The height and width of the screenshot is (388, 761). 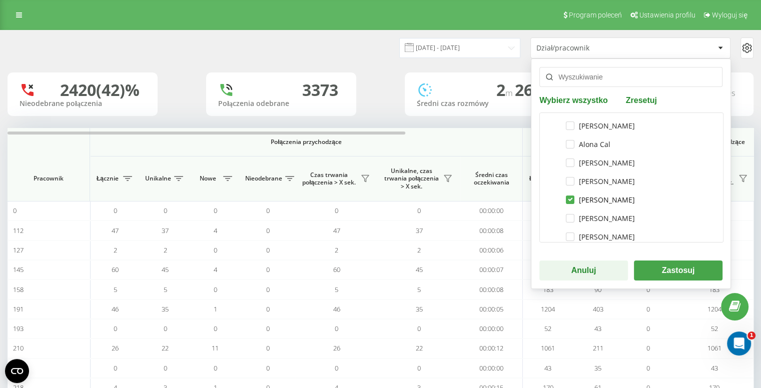 I want to click on div: Dział/pracownik, so click(x=596, y=48).